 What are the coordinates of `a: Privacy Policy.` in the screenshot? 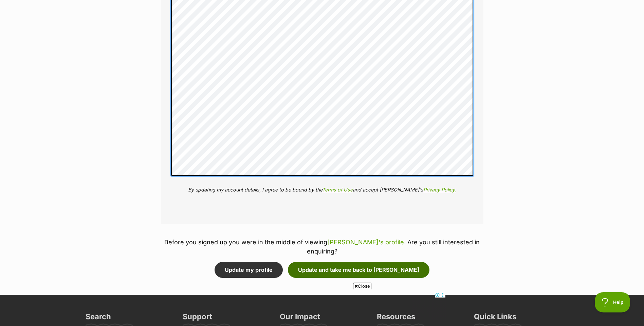 It's located at (439, 189).